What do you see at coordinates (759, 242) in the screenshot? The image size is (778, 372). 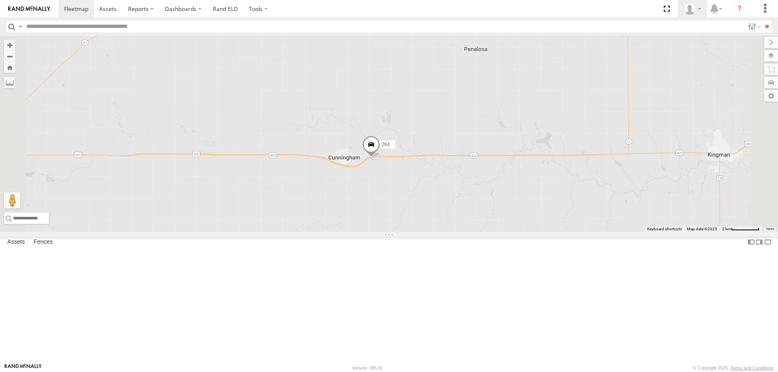 I see `label: Dock Summary Table to the Right` at bounding box center [759, 242].